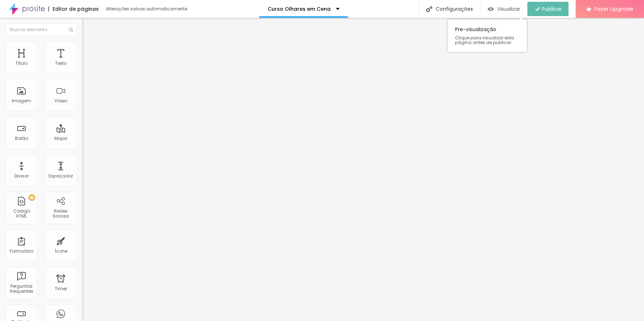 This screenshot has height=321, width=644. I want to click on div: Código HTML, so click(21, 214).